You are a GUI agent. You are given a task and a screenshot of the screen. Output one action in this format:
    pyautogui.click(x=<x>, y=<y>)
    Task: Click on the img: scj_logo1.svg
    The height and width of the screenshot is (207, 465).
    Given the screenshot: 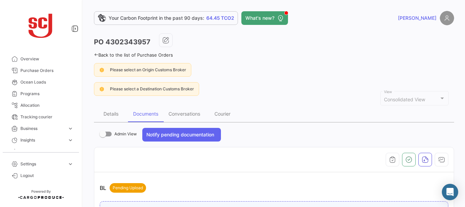 What is the action you would take?
    pyautogui.click(x=41, y=25)
    